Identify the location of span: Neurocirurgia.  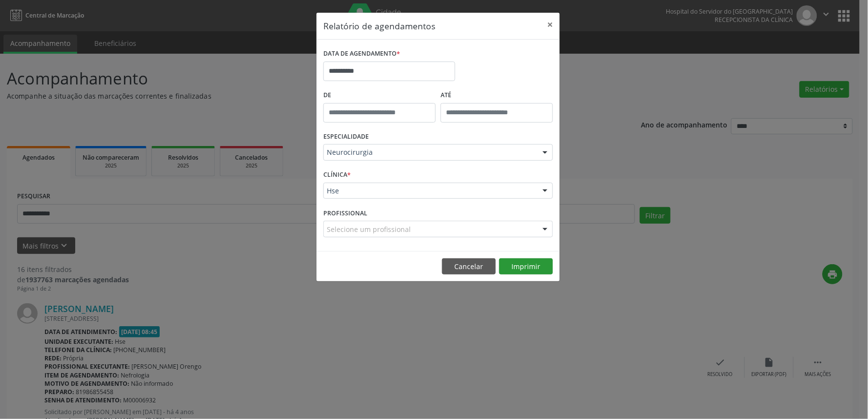
(430, 153).